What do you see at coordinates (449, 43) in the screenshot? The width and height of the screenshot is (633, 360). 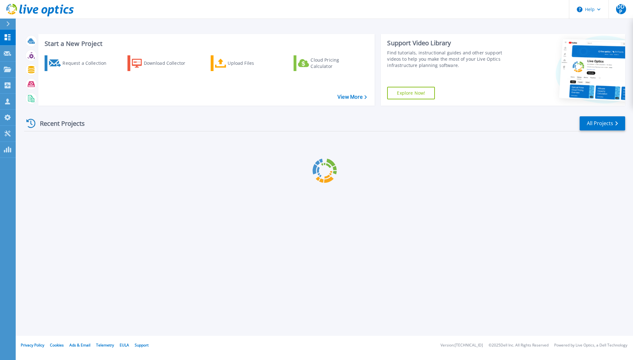 I see `div: Support Video Library` at bounding box center [449, 43].